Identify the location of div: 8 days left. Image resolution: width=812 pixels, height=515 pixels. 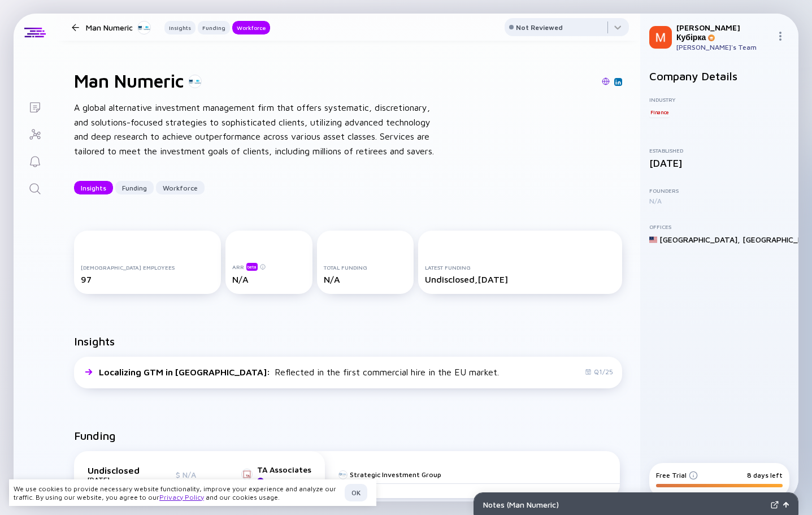
(764, 475).